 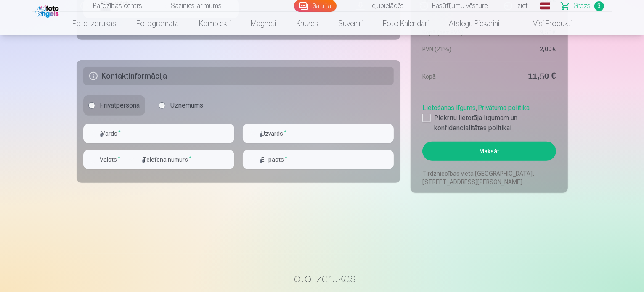 What do you see at coordinates (599, 6) in the screenshot?
I see `span: 3` at bounding box center [599, 6].